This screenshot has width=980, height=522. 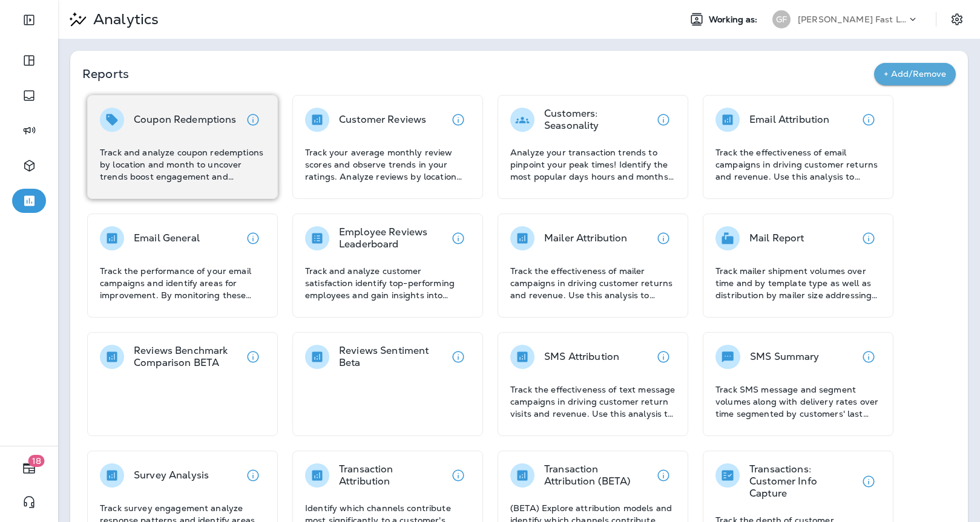 I want to click on p: Customer Reviews, so click(x=382, y=120).